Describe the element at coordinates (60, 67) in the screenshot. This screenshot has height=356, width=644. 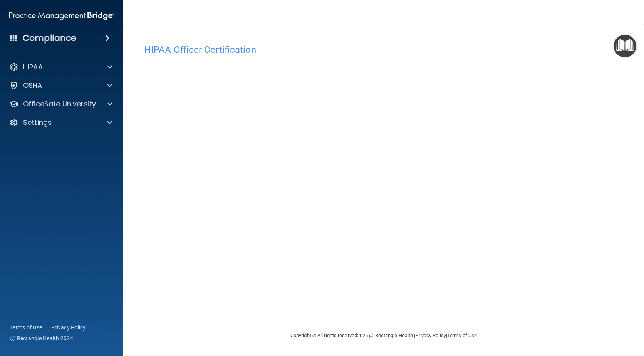
I see `a: HIPAA` at that location.